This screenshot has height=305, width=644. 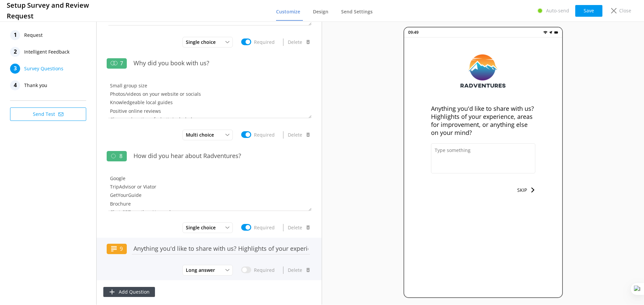 What do you see at coordinates (43, 69) in the screenshot?
I see `span: Survey Questions` at bounding box center [43, 69].